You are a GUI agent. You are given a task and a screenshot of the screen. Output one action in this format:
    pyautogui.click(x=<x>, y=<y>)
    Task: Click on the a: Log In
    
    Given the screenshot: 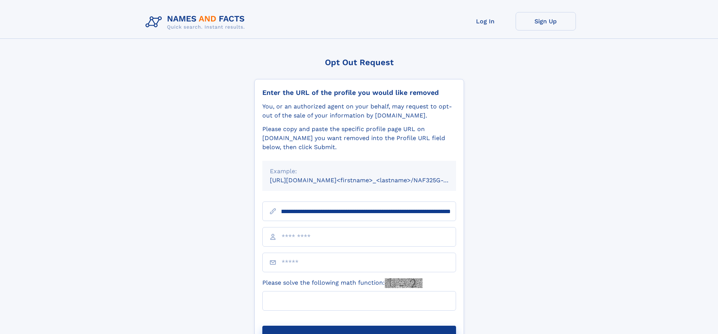 What is the action you would take?
    pyautogui.click(x=485, y=21)
    